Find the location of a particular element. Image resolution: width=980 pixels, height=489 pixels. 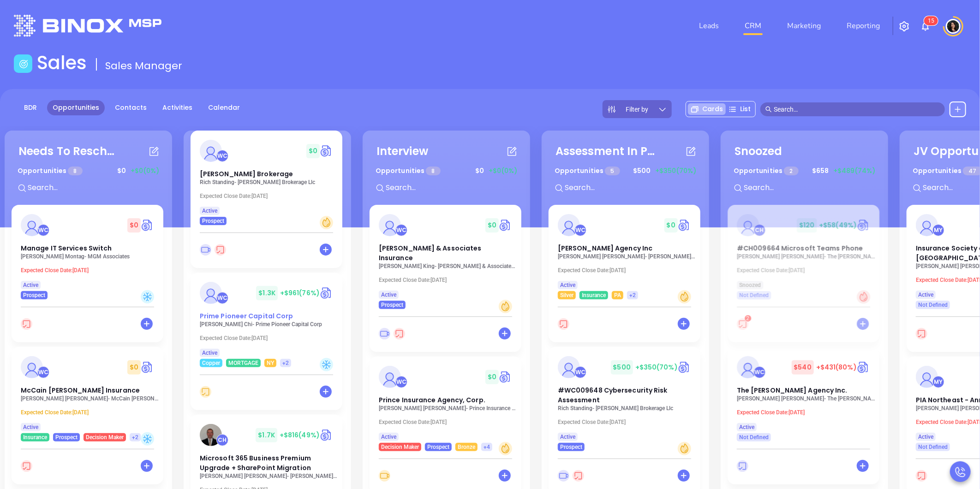

div: Interview is located at coordinates (402, 151).